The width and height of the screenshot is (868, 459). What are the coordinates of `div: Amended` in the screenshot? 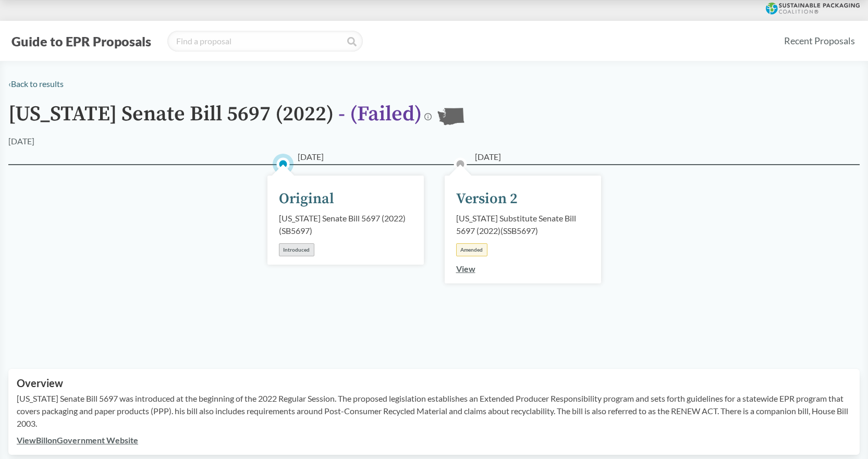 It's located at (472, 250).